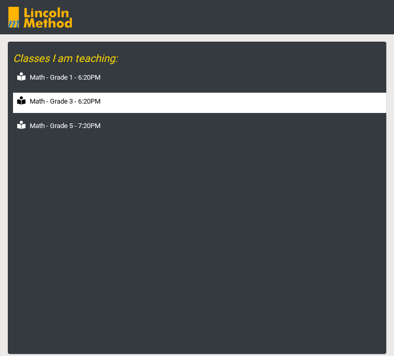 The height and width of the screenshot is (356, 394). What do you see at coordinates (65, 78) in the screenshot?
I see `label: Math - Grade 1 - 6:20PM` at bounding box center [65, 78].